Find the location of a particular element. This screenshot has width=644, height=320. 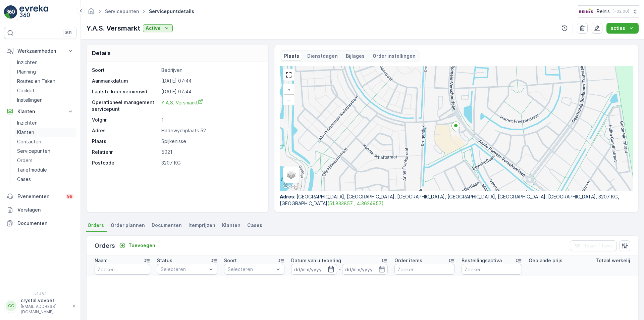

p: Tariefmodule is located at coordinates (32, 170).